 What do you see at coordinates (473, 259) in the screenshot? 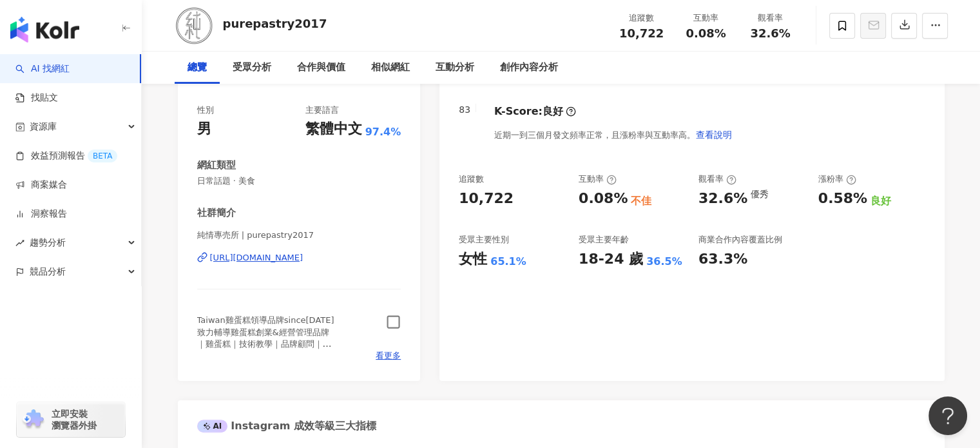
I see `div: 女性` at bounding box center [473, 259].